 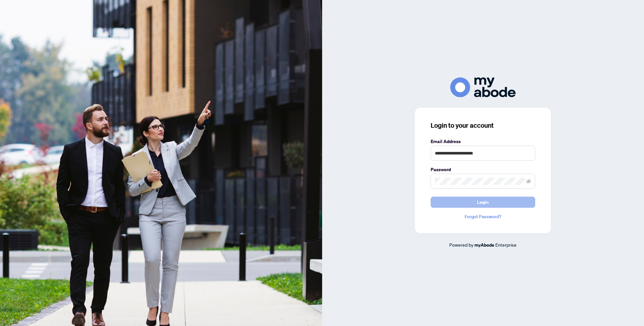 What do you see at coordinates (483, 170) in the screenshot?
I see `label: Password` at bounding box center [483, 170].